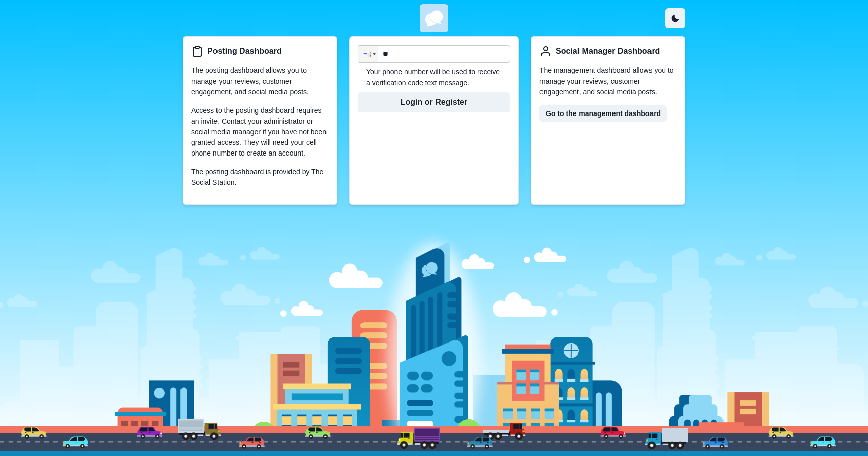  I want to click on button: Login or Register, so click(434, 102).